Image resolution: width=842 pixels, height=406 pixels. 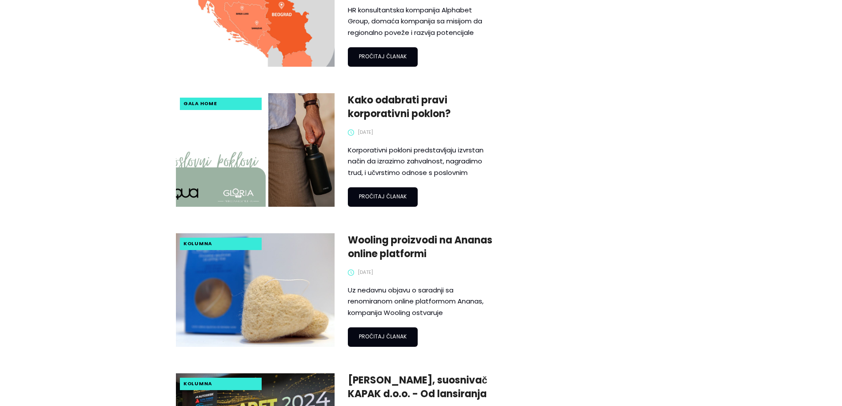 What do you see at coordinates (421, 107) in the screenshot?
I see `a: Kako odabrati pravi korporativni poklon?` at bounding box center [421, 107].